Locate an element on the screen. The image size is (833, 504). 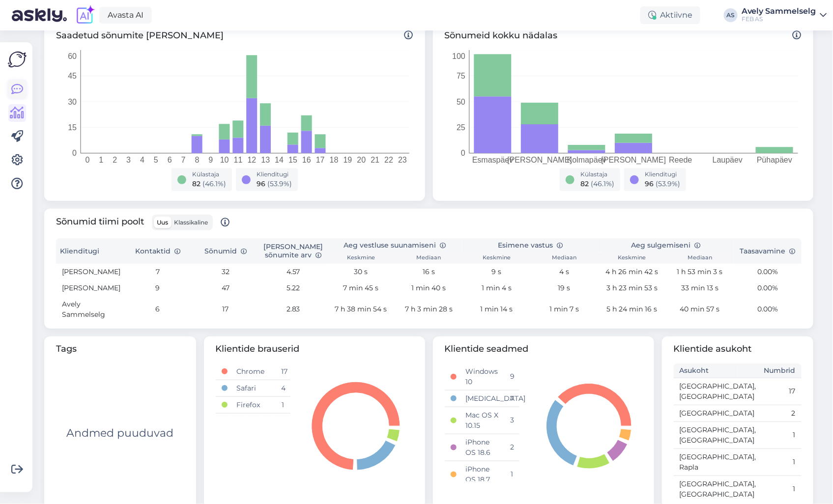
tspan: 5 is located at coordinates (156, 159).